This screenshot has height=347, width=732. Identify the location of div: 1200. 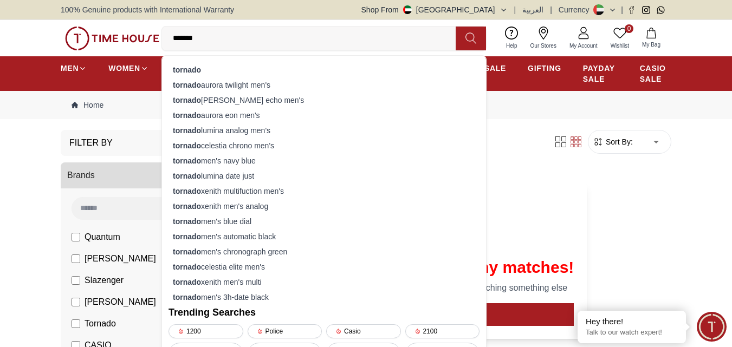
(206, 332).